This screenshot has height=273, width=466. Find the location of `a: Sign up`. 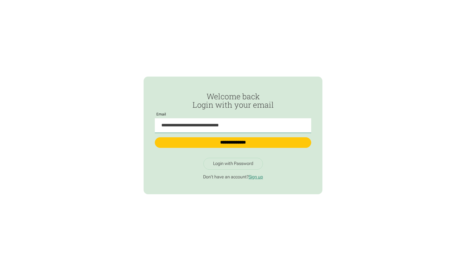

a: Sign up is located at coordinates (256, 177).